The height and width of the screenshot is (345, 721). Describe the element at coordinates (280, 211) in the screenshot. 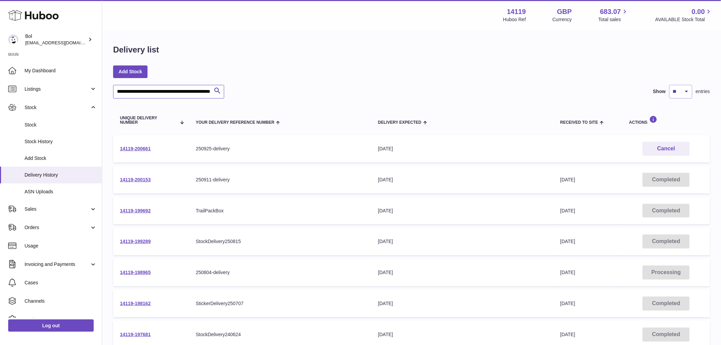

I see `div: TrailPackBox` at that location.